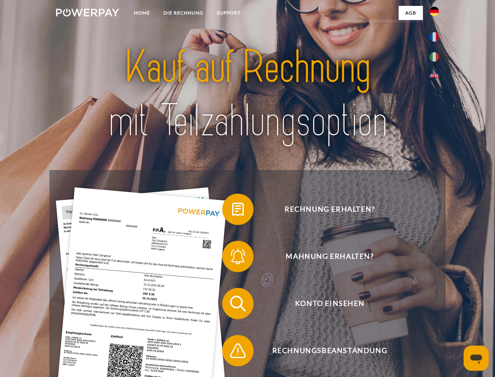 The image size is (495, 377). What do you see at coordinates (238, 350) in the screenshot?
I see `img: qb_warning.svg` at bounding box center [238, 350].